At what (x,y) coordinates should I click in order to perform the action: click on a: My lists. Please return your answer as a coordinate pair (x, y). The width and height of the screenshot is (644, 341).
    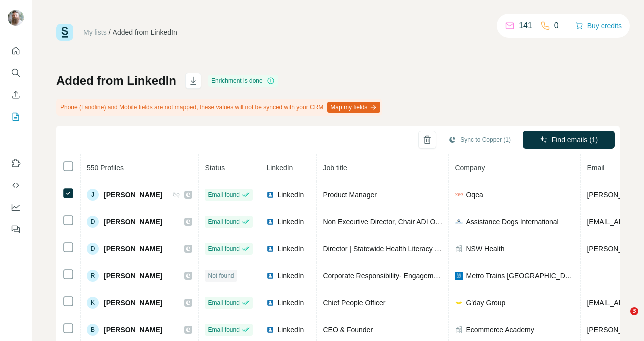
    Looking at the image, I should click on (95, 32).